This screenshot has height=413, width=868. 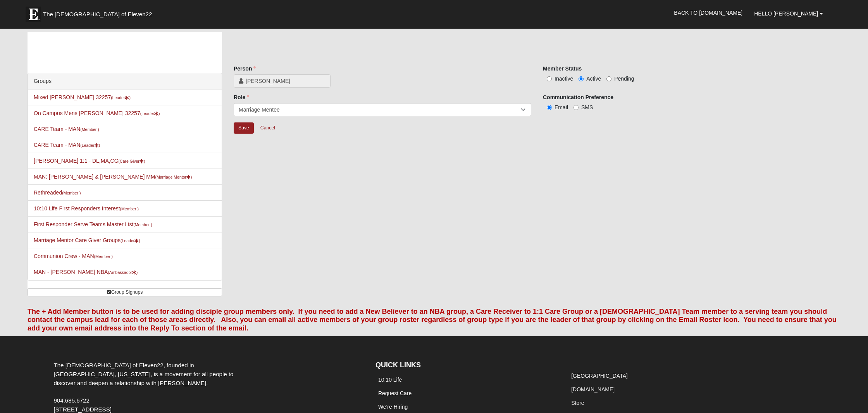 I want to click on input: Active, so click(x=581, y=79).